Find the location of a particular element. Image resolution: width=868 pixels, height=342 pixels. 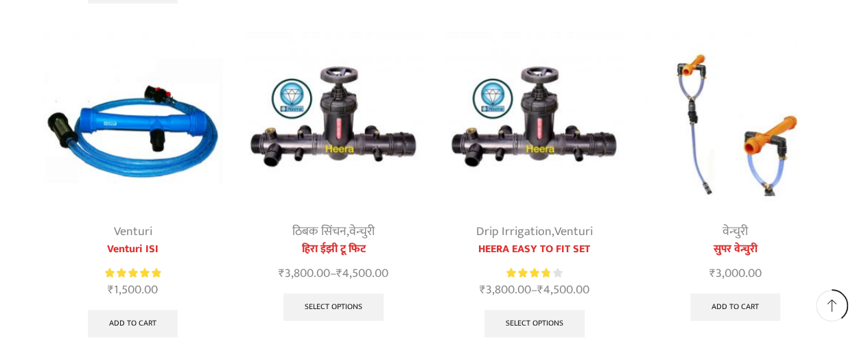

a: Select options for “हिरा ईझी टू फिट” is located at coordinates (333, 307).